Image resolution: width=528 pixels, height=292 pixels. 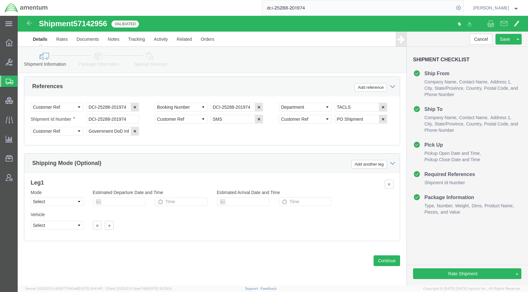 What do you see at coordinates (64, 288) in the screenshot?
I see `span: Server: 2025.21.0-c63077040a8` at bounding box center [64, 288].